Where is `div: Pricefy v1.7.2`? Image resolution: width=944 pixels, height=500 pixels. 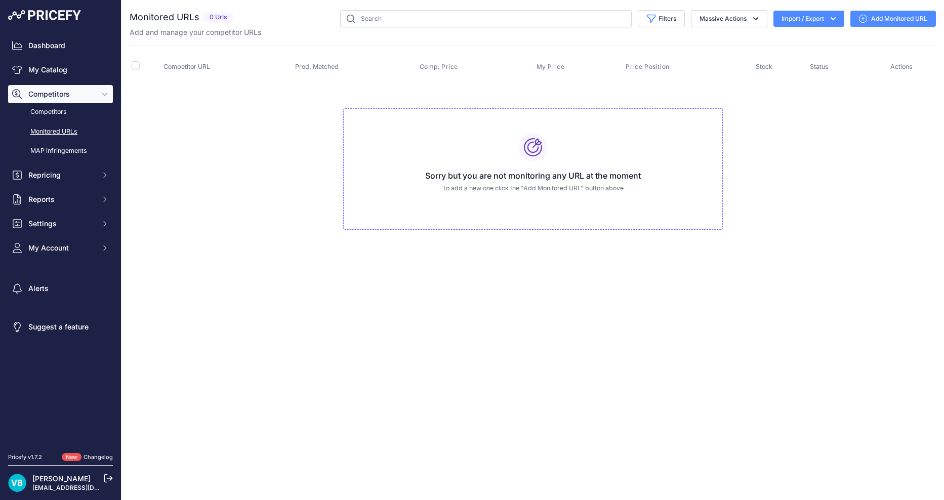 div: Pricefy v1.7.2 is located at coordinates (25, 457).